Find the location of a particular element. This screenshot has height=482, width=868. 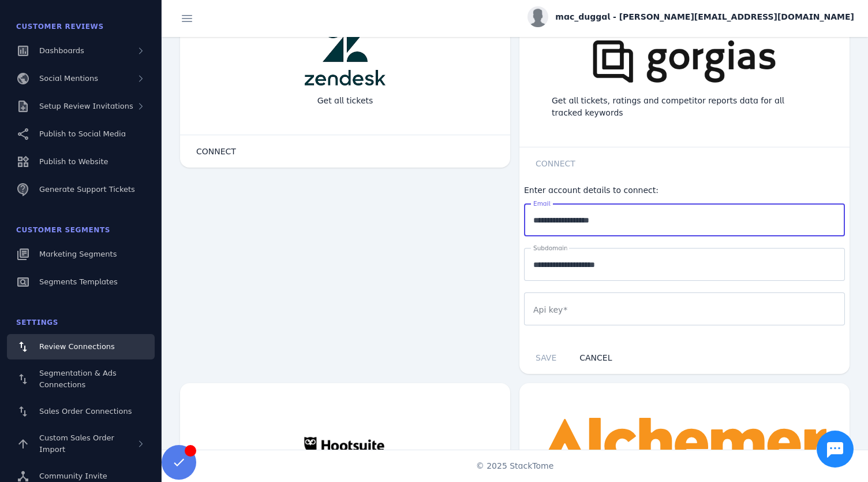

div: Get all tickets, ratings and competitor reports data for all tracked keywords is located at coordinates (685, 107).